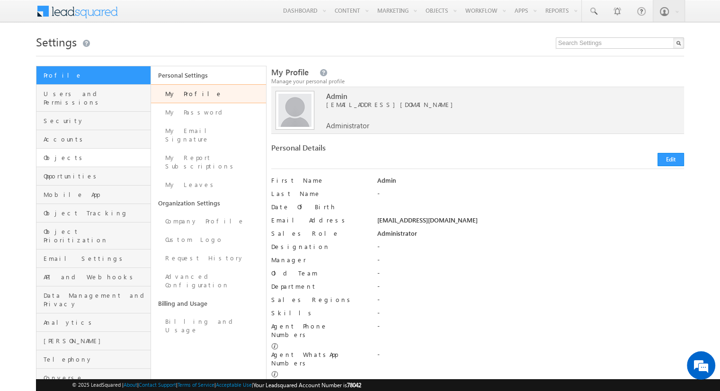 The width and height of the screenshot is (720, 391). What do you see at coordinates (96, 359) in the screenshot?
I see `span: Telephony` at bounding box center [96, 359].